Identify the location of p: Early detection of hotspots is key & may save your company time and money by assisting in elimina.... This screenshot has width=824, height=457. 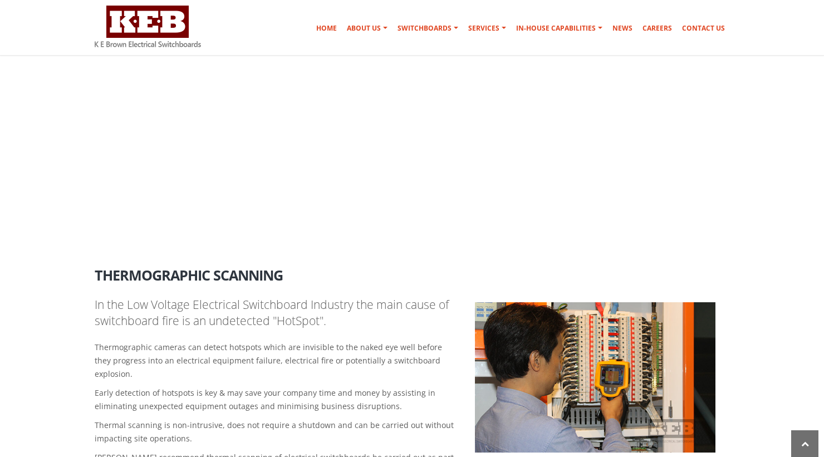
(276, 400).